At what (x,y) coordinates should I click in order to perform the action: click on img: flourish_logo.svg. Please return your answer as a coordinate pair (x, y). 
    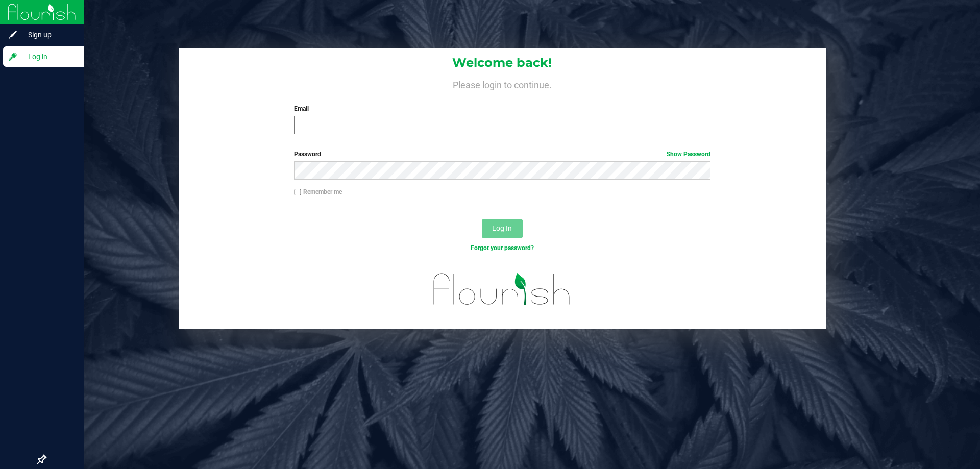
    Looking at the image, I should click on (502, 289).